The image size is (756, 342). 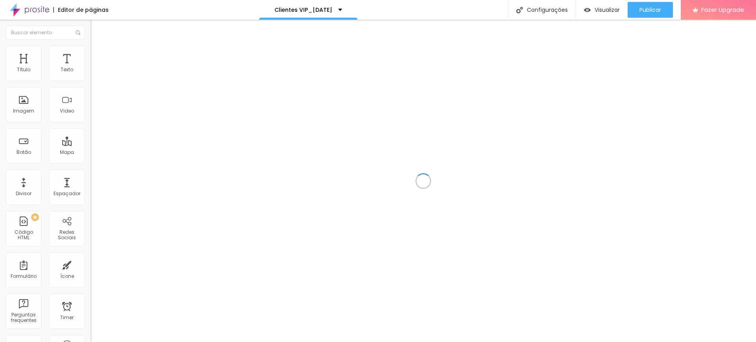 I want to click on div: Botão, so click(x=24, y=152).